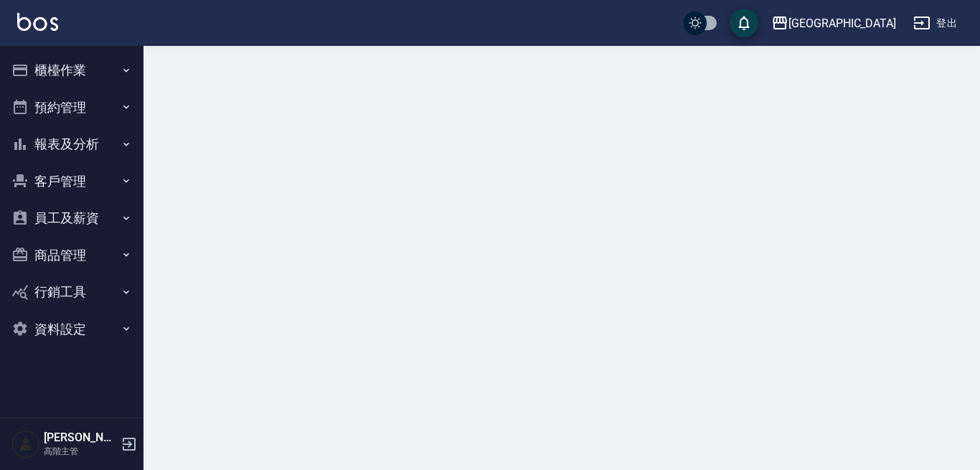 Image resolution: width=980 pixels, height=470 pixels. Describe the element at coordinates (81, 451) in the screenshot. I see `p: 高階主管` at that location.